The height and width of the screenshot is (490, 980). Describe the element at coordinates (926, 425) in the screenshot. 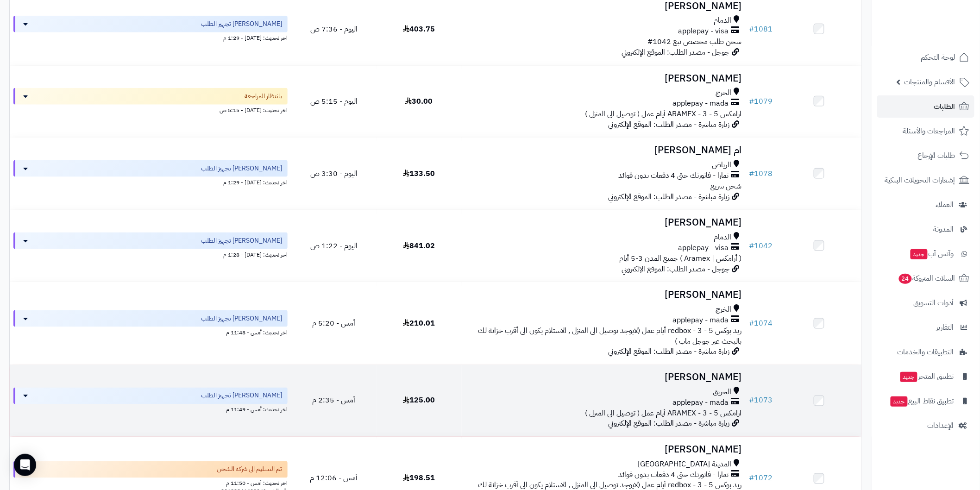

I see `a: الإعدادات` at that location.